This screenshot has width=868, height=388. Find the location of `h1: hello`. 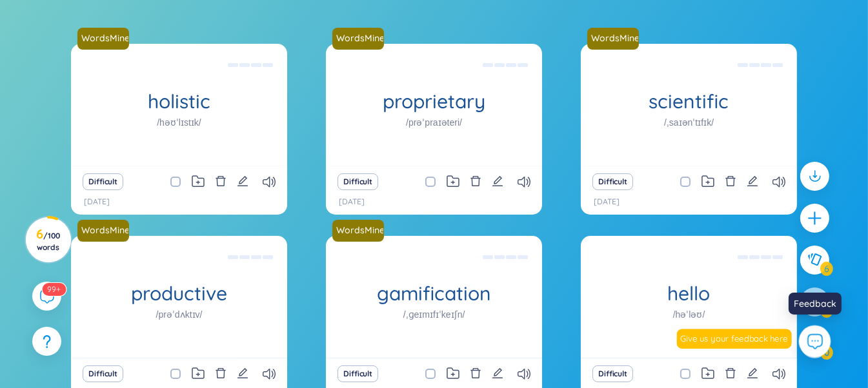

h1: hello is located at coordinates (689, 294).